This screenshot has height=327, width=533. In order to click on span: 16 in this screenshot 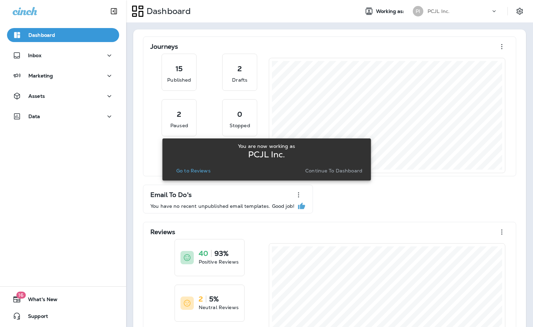, I will do `click(21, 295)`.